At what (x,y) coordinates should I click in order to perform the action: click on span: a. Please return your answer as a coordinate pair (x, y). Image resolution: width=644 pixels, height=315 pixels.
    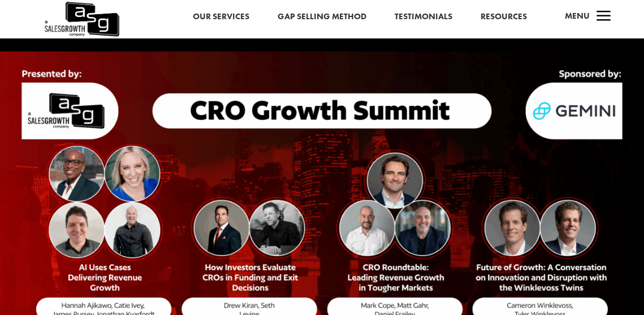
    Looking at the image, I should click on (603, 17).